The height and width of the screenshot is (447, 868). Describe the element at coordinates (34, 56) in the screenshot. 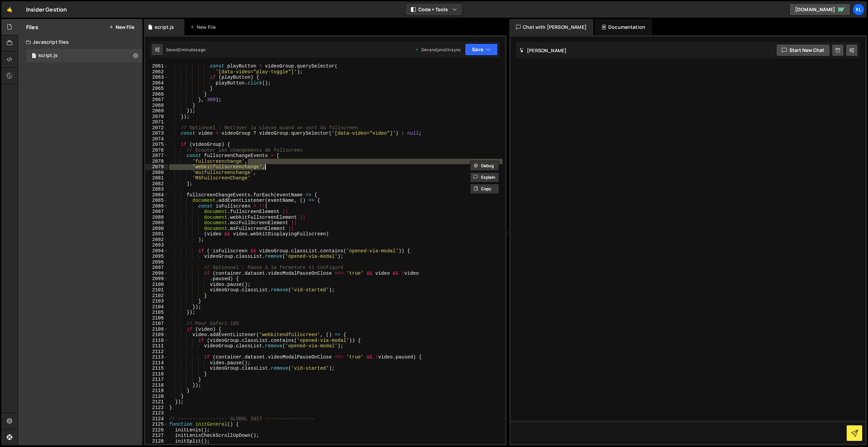

I see `span: 1` at that location.